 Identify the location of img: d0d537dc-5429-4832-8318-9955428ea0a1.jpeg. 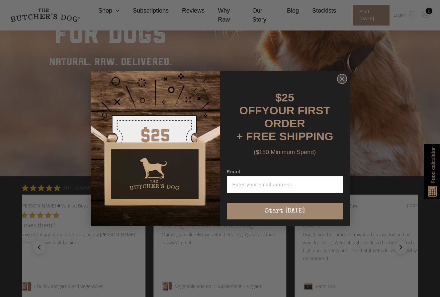
(155, 149).